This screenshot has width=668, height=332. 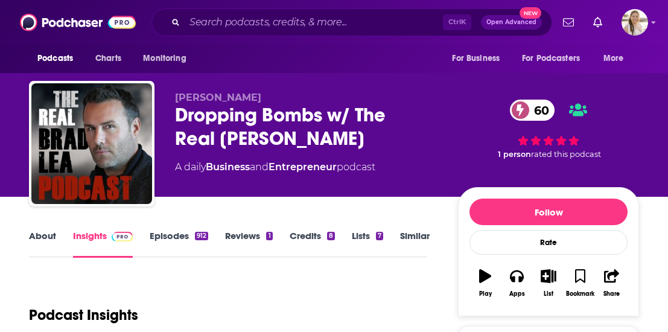 I want to click on div: 1, so click(x=269, y=236).